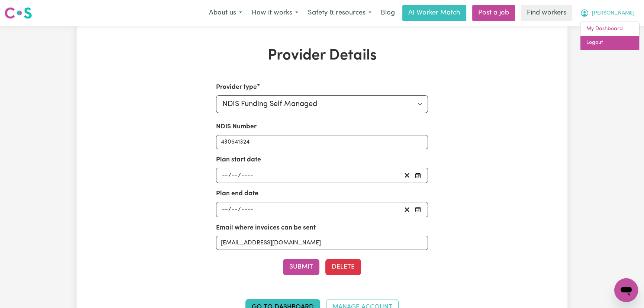  Describe the element at coordinates (322, 56) in the screenshot. I see `h1: Provider Details` at that location.